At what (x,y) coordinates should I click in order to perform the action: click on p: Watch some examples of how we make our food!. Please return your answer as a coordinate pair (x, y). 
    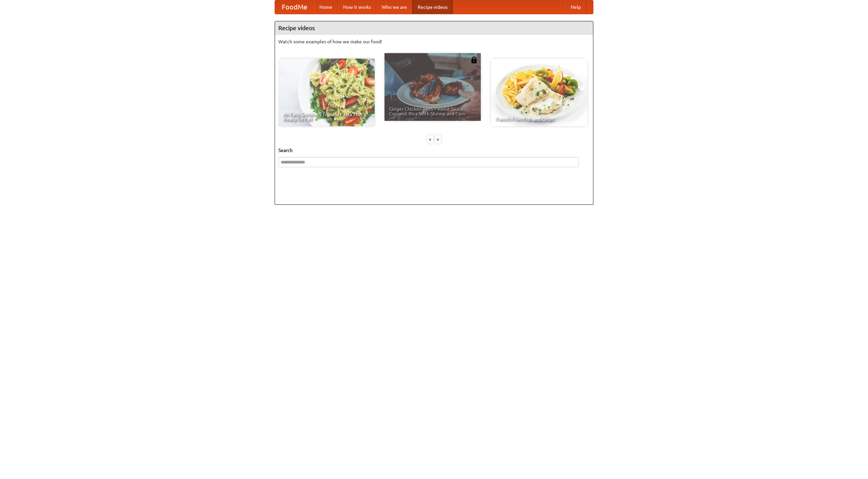
    Looking at the image, I should click on (434, 42).